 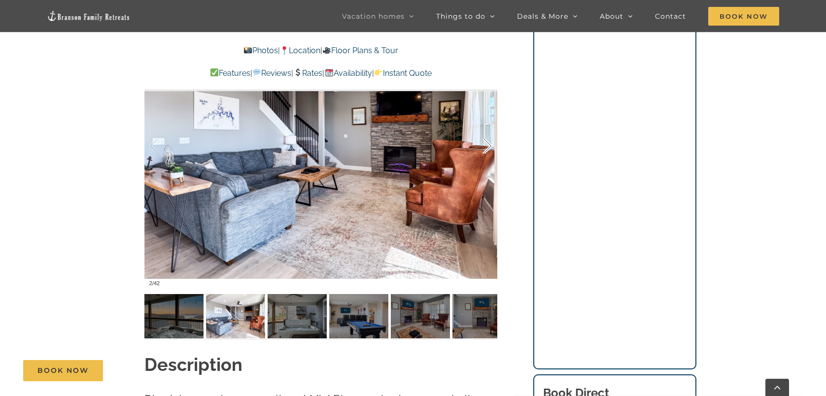 I want to click on a: Book Now, so click(x=63, y=371).